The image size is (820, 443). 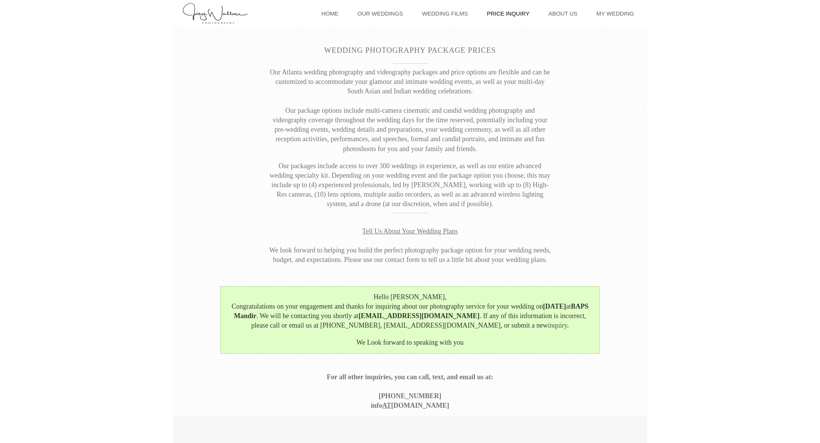 I want to click on h1: Wedding Photography Package Prices, so click(x=410, y=44).